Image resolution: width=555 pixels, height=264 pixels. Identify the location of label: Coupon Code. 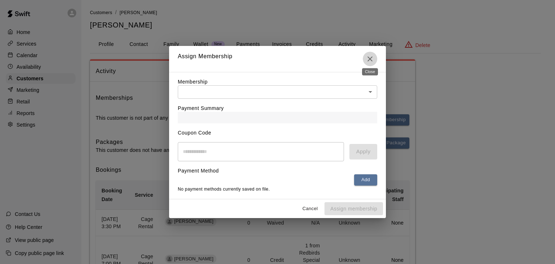
(195, 133).